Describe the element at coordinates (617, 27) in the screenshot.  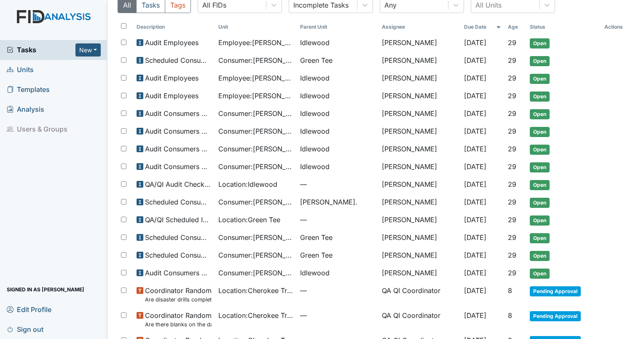
I see `th: Actions` at that location.